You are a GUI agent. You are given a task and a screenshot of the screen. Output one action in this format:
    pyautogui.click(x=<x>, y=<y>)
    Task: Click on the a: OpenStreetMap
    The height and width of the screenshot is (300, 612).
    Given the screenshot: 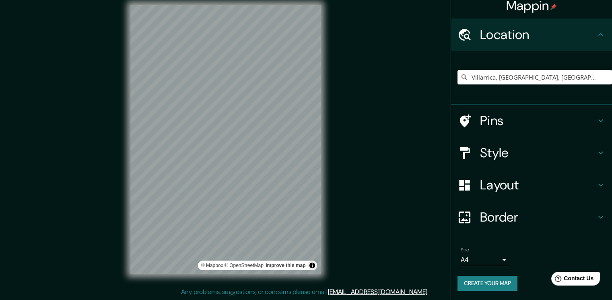 What is the action you would take?
    pyautogui.click(x=244, y=266)
    